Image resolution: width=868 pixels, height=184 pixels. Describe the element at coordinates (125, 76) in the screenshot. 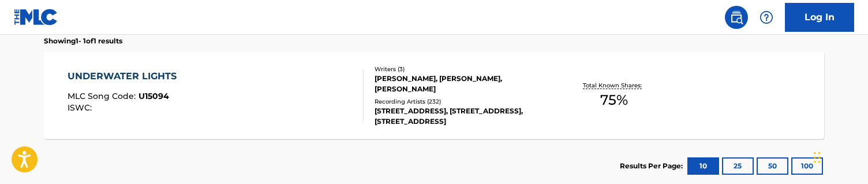

I see `div: UNDERWATER LIGHTS` at that location.